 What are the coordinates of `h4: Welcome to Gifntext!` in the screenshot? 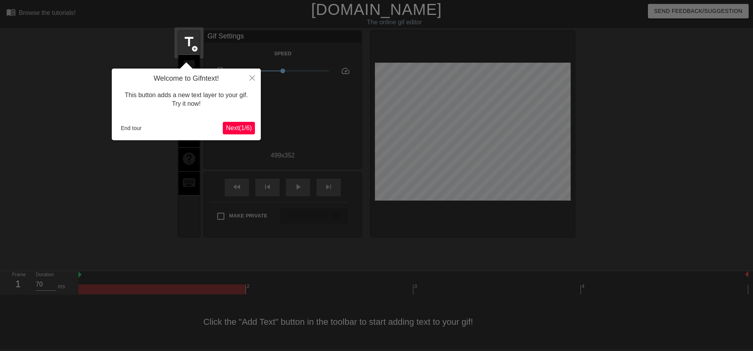 It's located at (186, 79).